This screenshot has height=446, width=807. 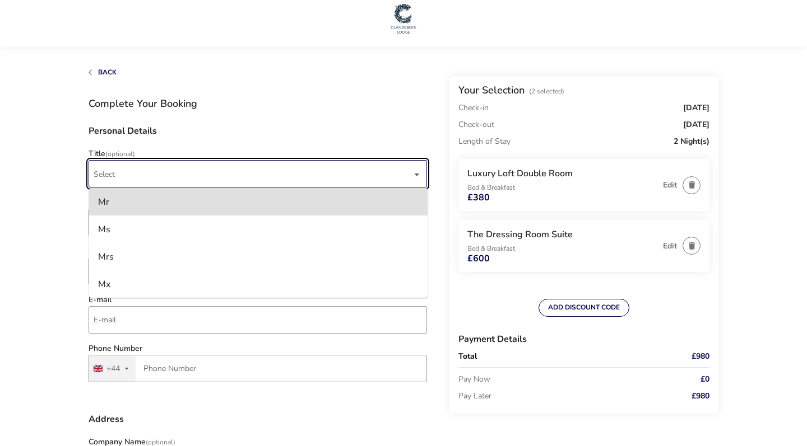 What do you see at coordinates (258, 222) in the screenshot?
I see `input: firstName` at bounding box center [258, 222].